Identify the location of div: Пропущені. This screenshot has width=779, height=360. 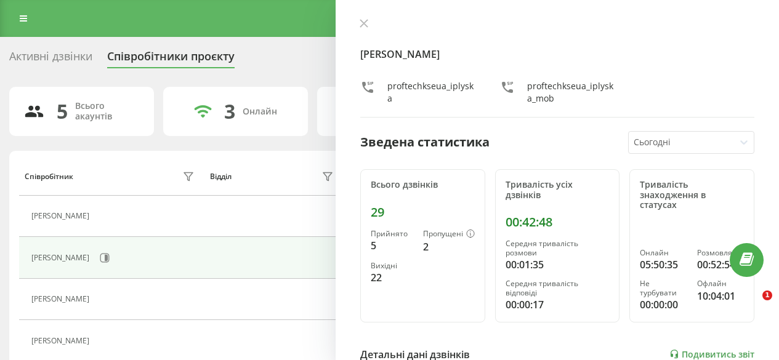
(449, 234).